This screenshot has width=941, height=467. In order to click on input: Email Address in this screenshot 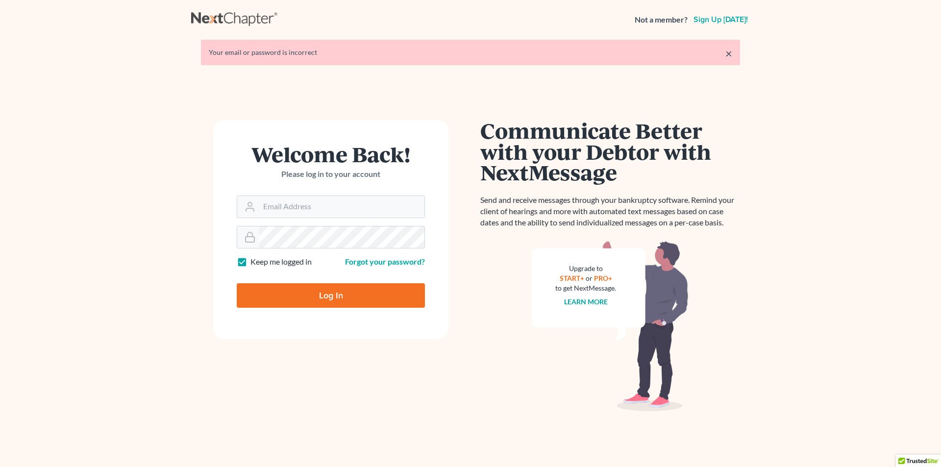, I will do `click(342, 207)`.